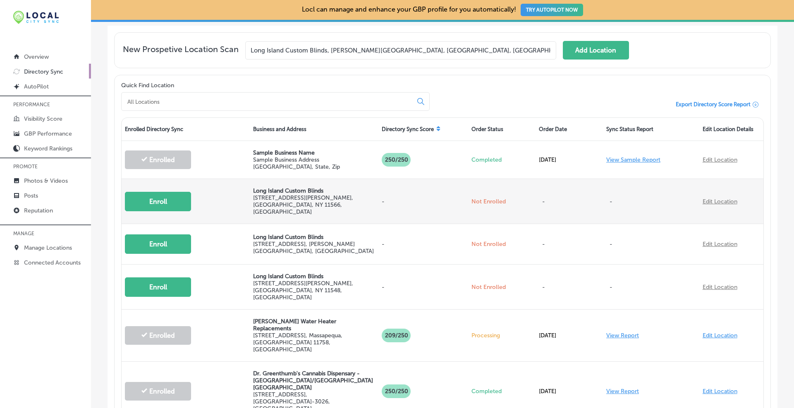 The height and width of the screenshot is (408, 794). Describe the element at coordinates (314, 129) in the screenshot. I see `div: Business and Address` at that location.